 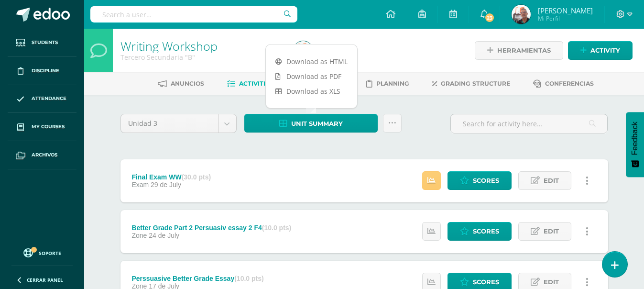 I want to click on a: Attendance, so click(x=42, y=99).